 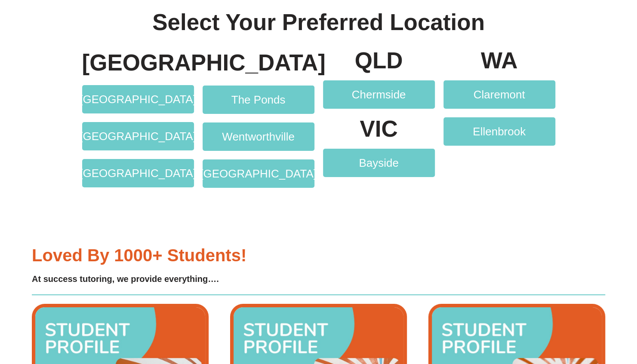 I want to click on span: Chermside, so click(x=379, y=95).